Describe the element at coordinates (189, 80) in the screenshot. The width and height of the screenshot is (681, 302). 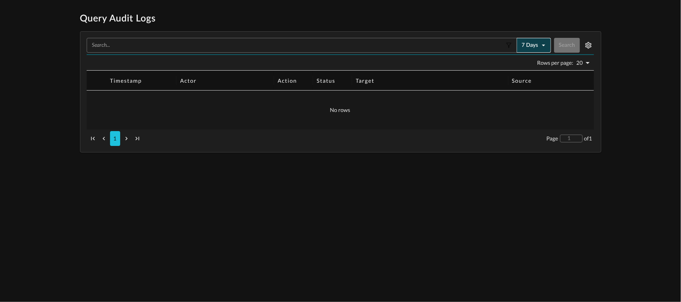
I see `div: Actor` at that location.